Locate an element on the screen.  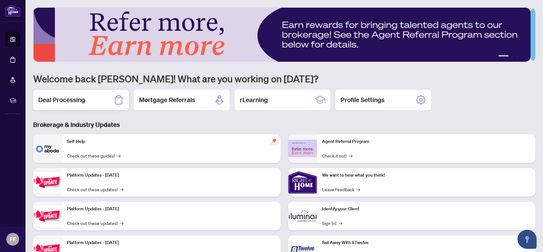
img: Slide 0 is located at coordinates (282, 35).